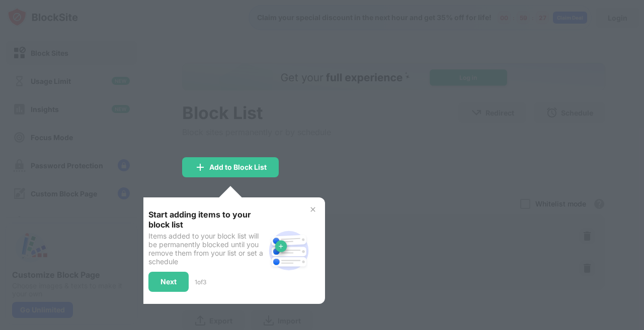 The image size is (644, 330). I want to click on div: Items added to your block list will be permanently blocked until you remove them from your list o..., so click(206, 249).